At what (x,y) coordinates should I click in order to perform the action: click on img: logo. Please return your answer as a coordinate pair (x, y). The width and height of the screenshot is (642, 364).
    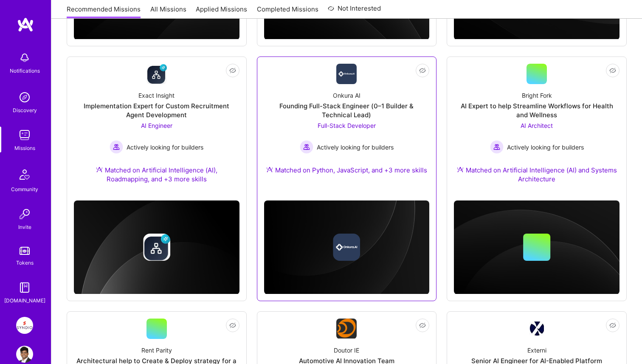
    Looking at the image, I should click on (26, 25).